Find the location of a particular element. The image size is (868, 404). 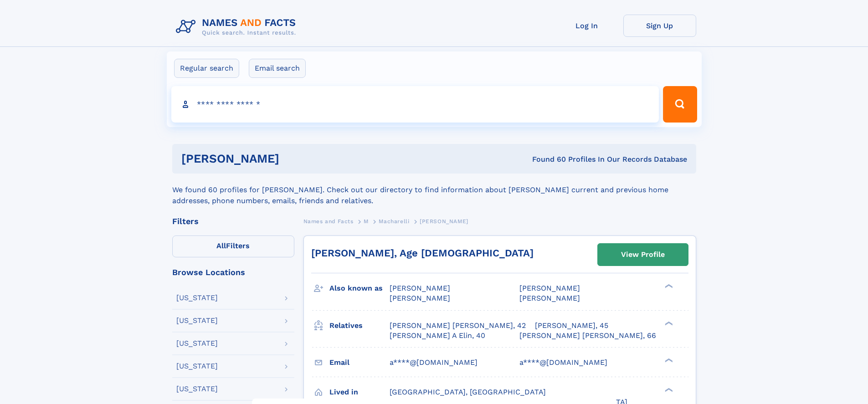

h3: Lived in is located at coordinates (360, 392).